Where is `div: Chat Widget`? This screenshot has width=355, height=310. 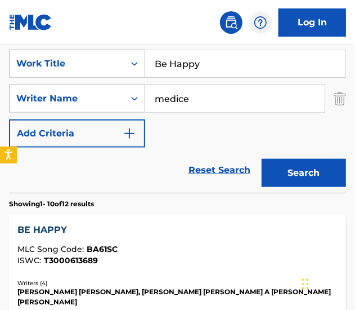 div: Chat Widget is located at coordinates (327, 283).